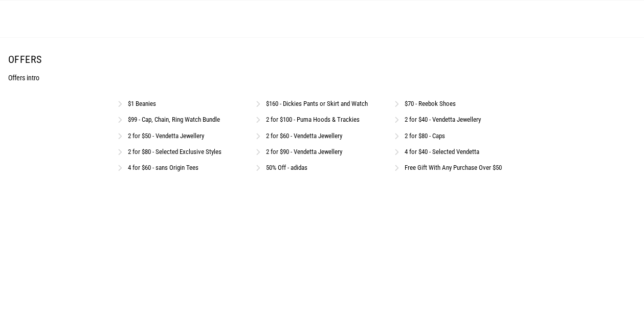  I want to click on a: 2 for $80 - Caps, so click(425, 136).